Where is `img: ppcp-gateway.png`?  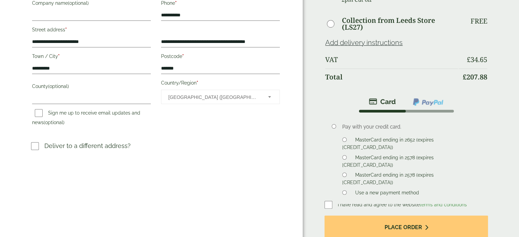 img: ppcp-gateway.png is located at coordinates (428, 102).